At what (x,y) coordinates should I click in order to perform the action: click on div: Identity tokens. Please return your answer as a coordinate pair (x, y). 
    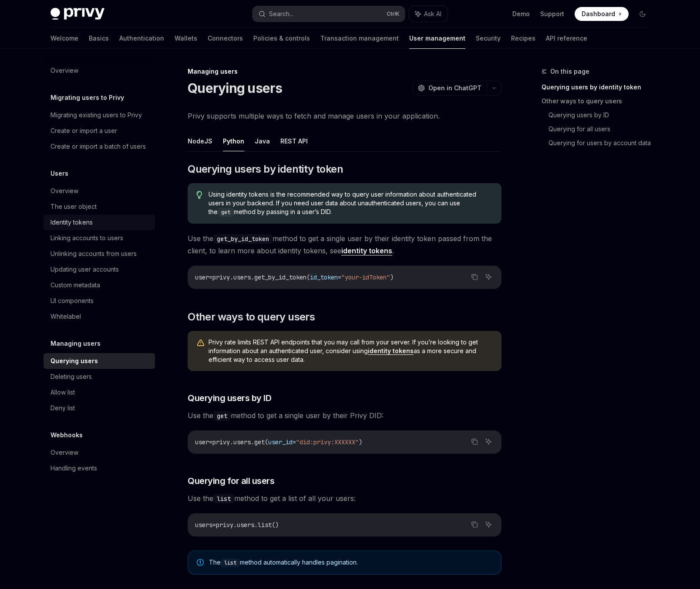
    Looking at the image, I should click on (72, 222).